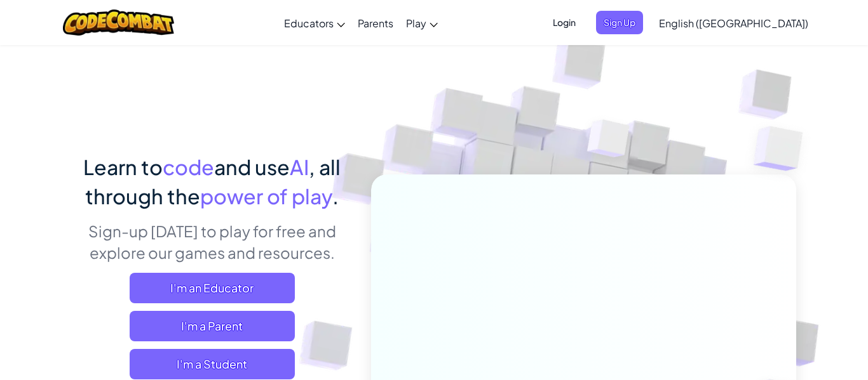 This screenshot has height=380, width=868. Describe the element at coordinates (266, 196) in the screenshot. I see `span: power of play` at that location.